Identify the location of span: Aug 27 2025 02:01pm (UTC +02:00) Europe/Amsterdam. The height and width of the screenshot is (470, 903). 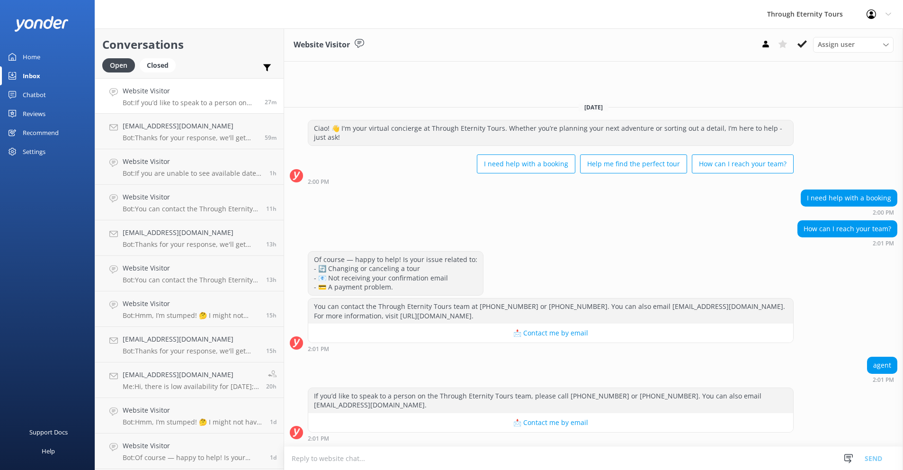
(270, 102).